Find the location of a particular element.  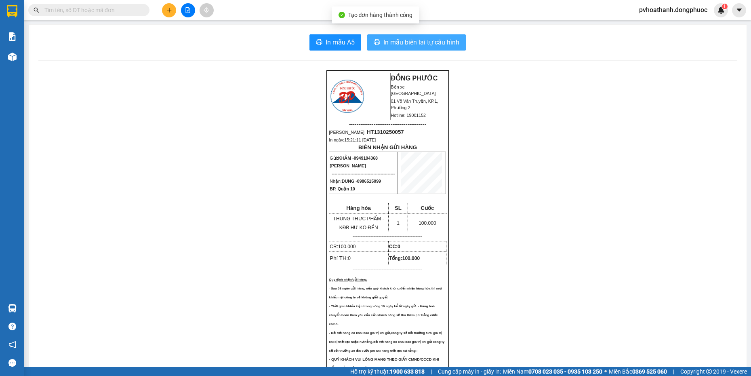

span: - QUÝ KHÁCH VUI LÒNG MANG THEO GIẤY CMND/CCCD KHI ĐẾN NHẬN HÀNG HÓA. is located at coordinates (384, 364).